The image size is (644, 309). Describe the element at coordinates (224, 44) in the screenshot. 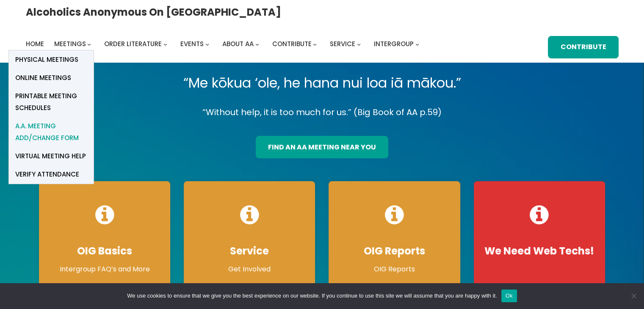

I see `nav: Intergroup` at that location.